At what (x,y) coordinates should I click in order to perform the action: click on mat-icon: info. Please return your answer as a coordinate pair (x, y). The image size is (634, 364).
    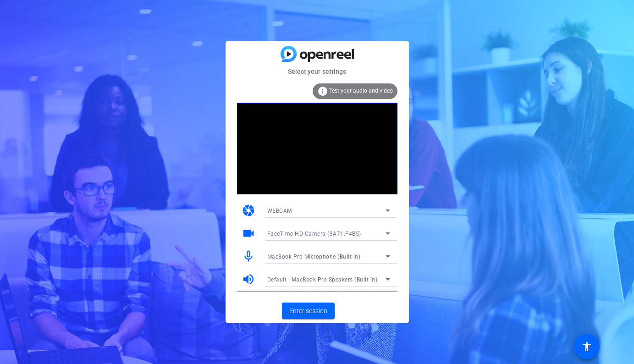
    Looking at the image, I should click on (323, 91).